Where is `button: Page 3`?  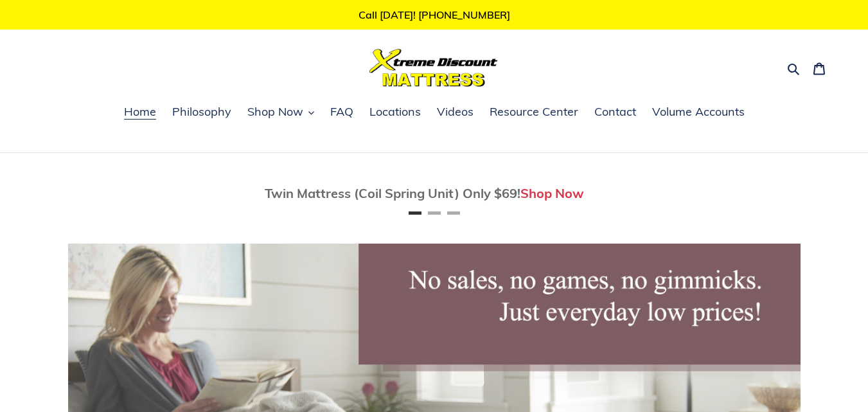 button: Page 3 is located at coordinates (454, 213).